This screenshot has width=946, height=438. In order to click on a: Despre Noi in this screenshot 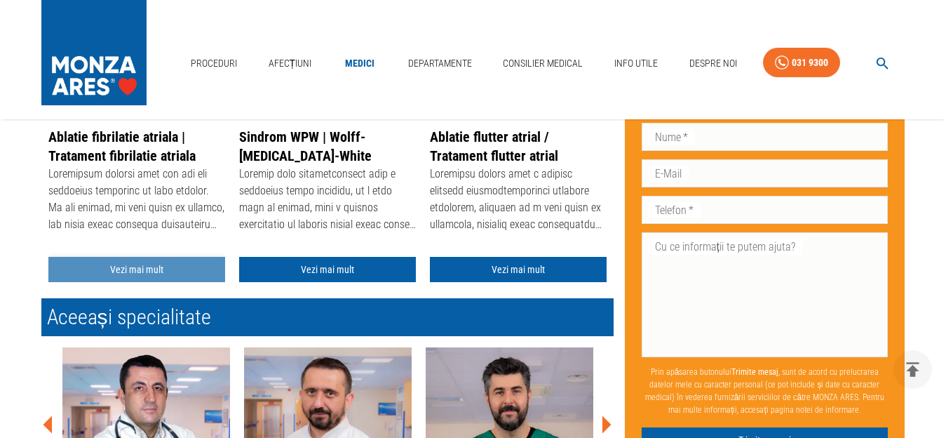, I will do `click(713, 63)`.